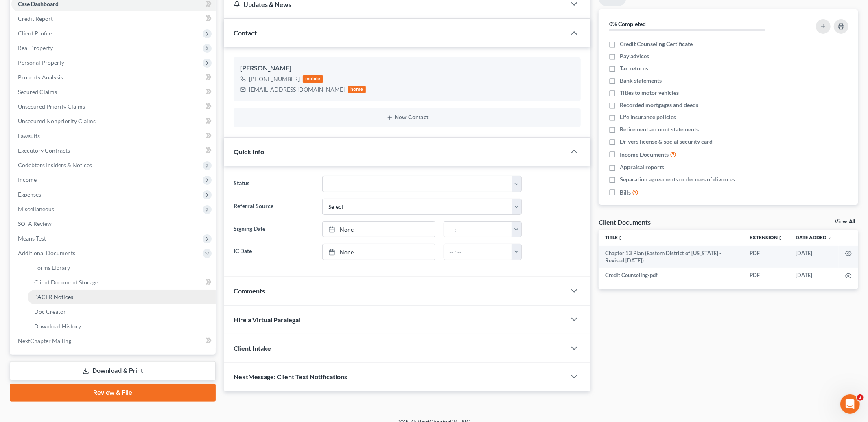 Image resolution: width=868 pixels, height=422 pixels. I want to click on span: Pay advices, so click(635, 56).